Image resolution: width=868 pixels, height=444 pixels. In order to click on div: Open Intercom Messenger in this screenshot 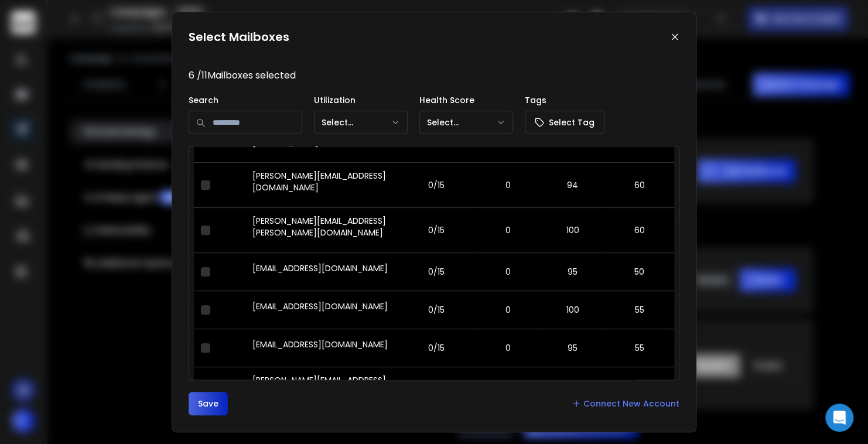, I will do `click(839, 417)`.